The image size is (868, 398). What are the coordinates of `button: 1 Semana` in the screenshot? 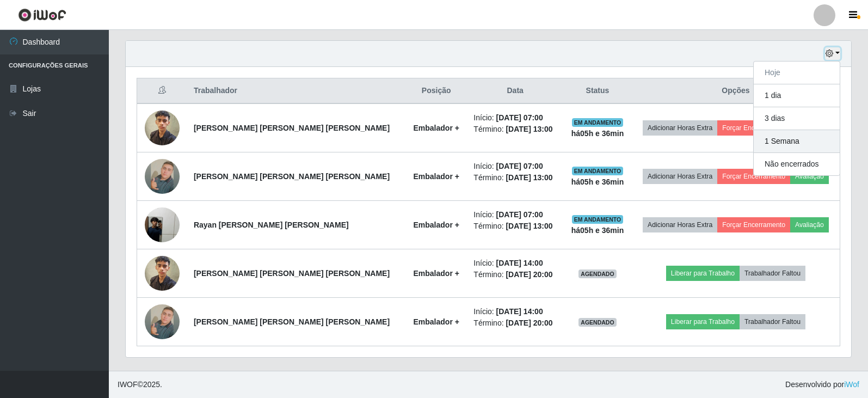 It's located at (797, 142).